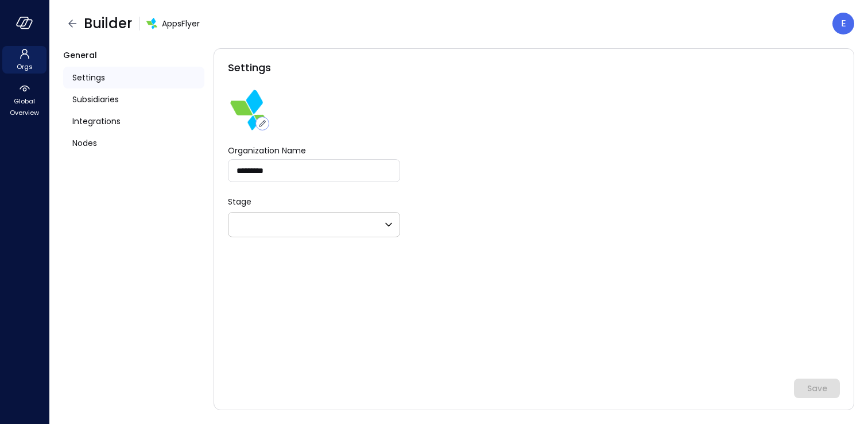 This screenshot has width=868, height=424. I want to click on a: Nodes, so click(133, 143).